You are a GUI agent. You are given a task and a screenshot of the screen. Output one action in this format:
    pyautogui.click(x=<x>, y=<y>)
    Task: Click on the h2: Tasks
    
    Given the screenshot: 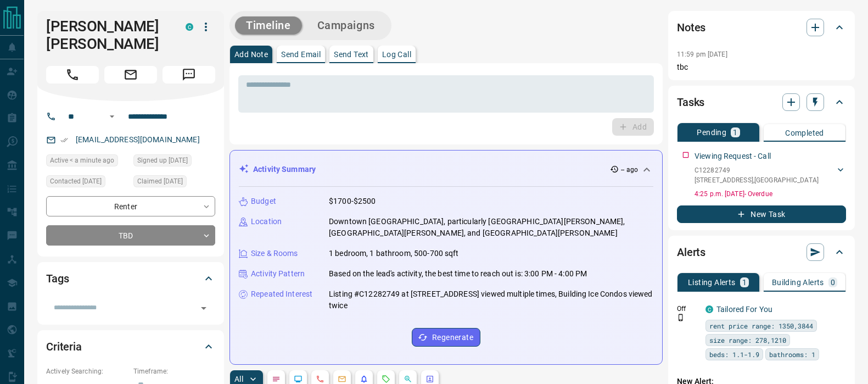 What is the action you would take?
    pyautogui.click(x=691, y=102)
    